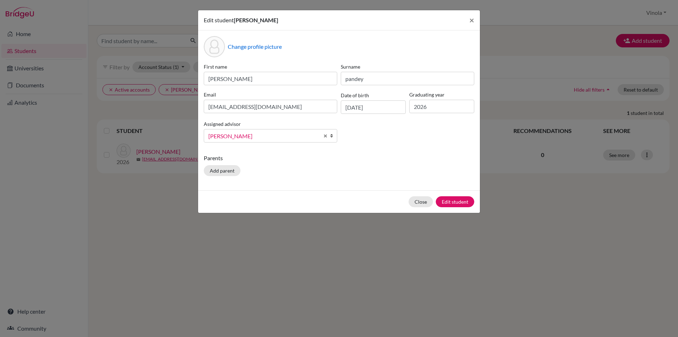  I want to click on p: Parents, so click(339, 158).